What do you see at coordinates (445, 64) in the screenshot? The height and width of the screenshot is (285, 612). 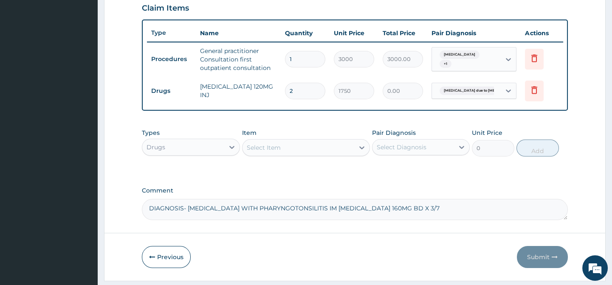 I see `span: + 1` at bounding box center [445, 64].